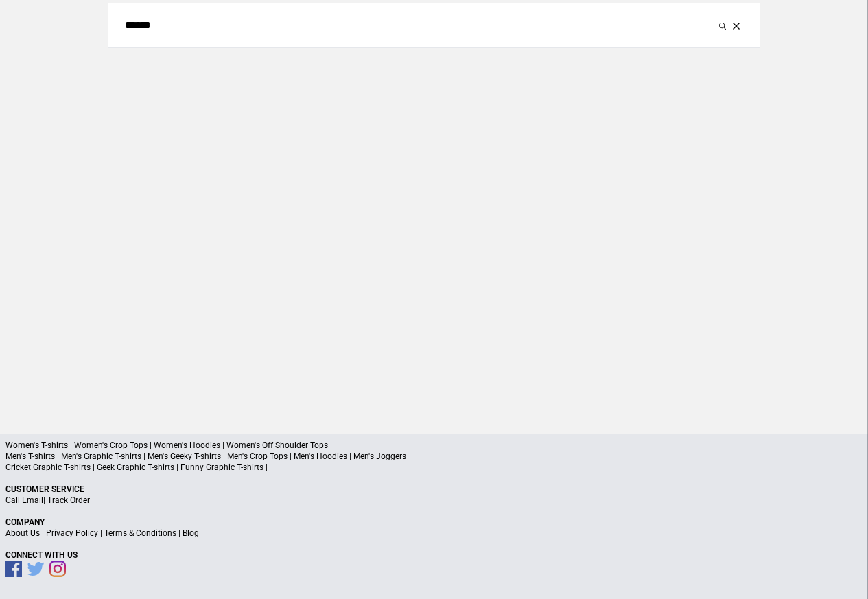 This screenshot has height=599, width=868. Describe the element at coordinates (434, 468) in the screenshot. I see `p: Cricket Graphic T-shirts | Geek Graphic T-shirts | Funny Graphic T-shirts |` at that location.